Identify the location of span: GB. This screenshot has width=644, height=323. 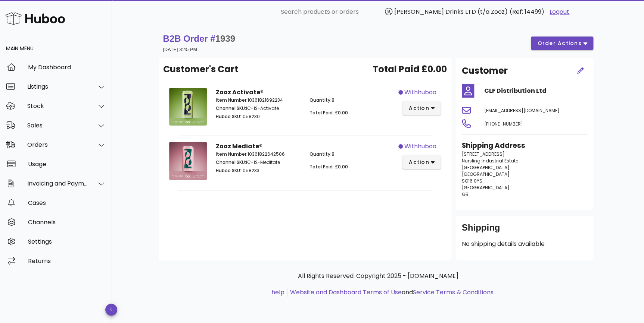
(465, 195).